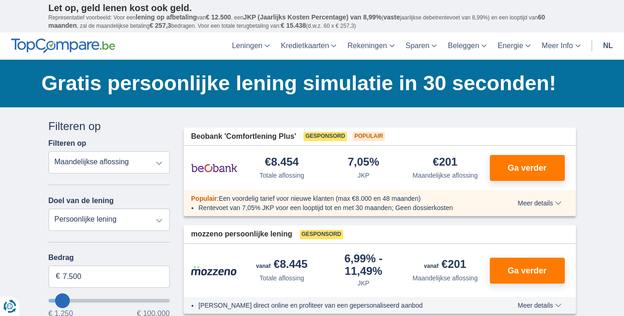 The image size is (624, 316). Describe the element at coordinates (251, 46) in the screenshot. I see `a: Leningen` at that location.